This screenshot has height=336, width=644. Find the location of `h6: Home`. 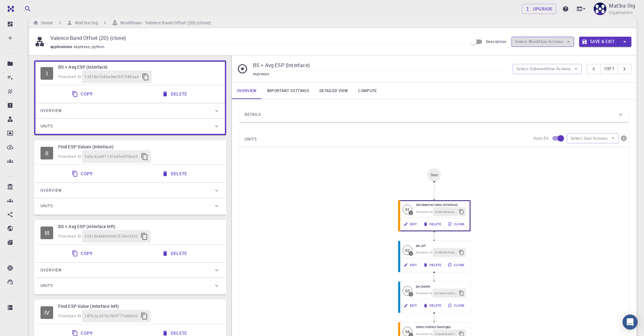

h6: Home is located at coordinates (46, 23).